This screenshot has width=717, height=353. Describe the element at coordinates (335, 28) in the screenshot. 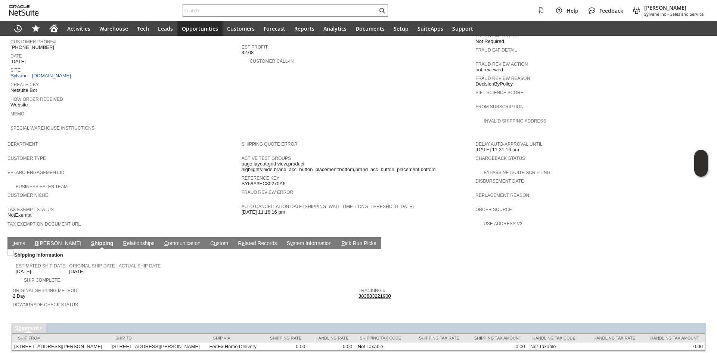

I see `a: Analytics` at that location.